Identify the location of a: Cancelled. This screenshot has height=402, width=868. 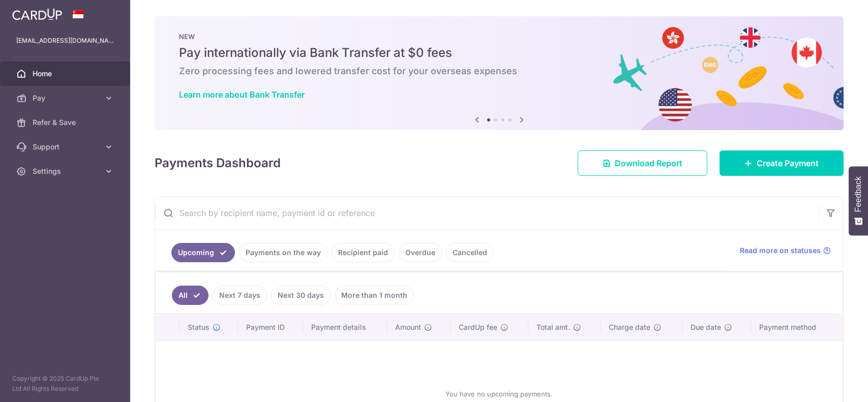
(470, 253).